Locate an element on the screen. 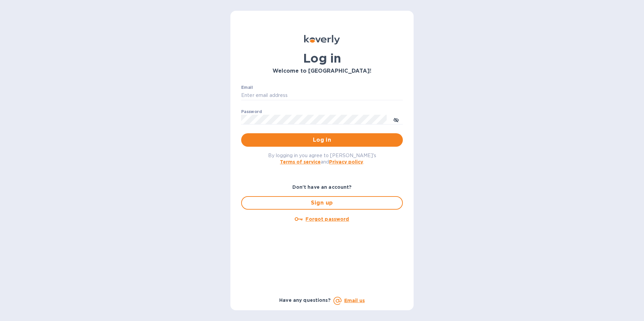 This screenshot has height=321, width=644. button: toggle password visibility is located at coordinates (396, 119).